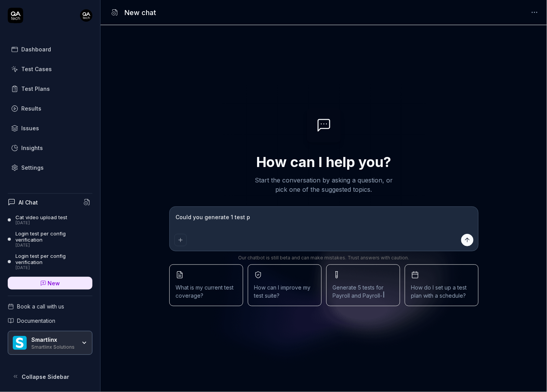  What do you see at coordinates (442, 285) in the screenshot?
I see `button: How do I set up a test plan with a schedule?` at bounding box center [442, 285].